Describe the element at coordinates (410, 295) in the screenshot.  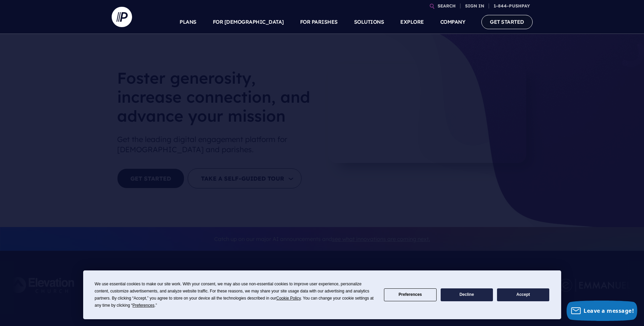
I see `button: Preferences` at that location.